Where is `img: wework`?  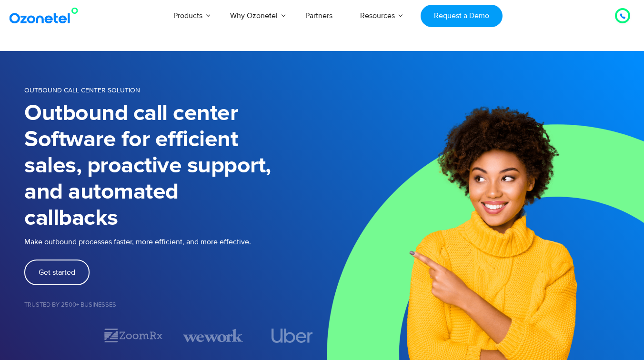
img: wework is located at coordinates (213, 336).